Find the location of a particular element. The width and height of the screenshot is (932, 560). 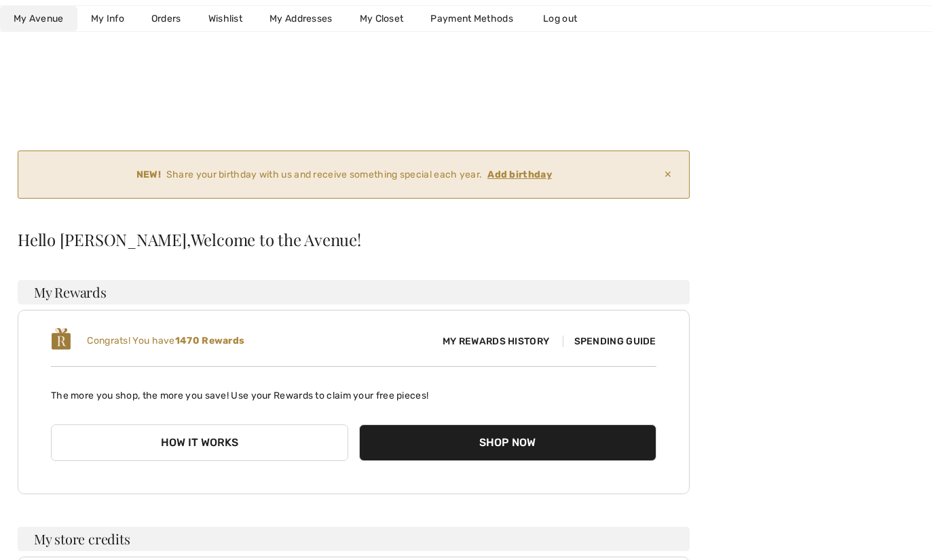

a: My Addresses is located at coordinates (300, 19).